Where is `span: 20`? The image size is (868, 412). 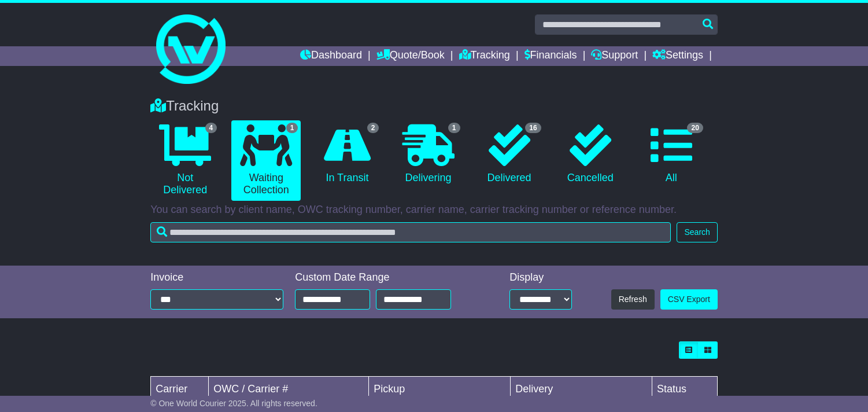
span: 20 is located at coordinates (695, 128).